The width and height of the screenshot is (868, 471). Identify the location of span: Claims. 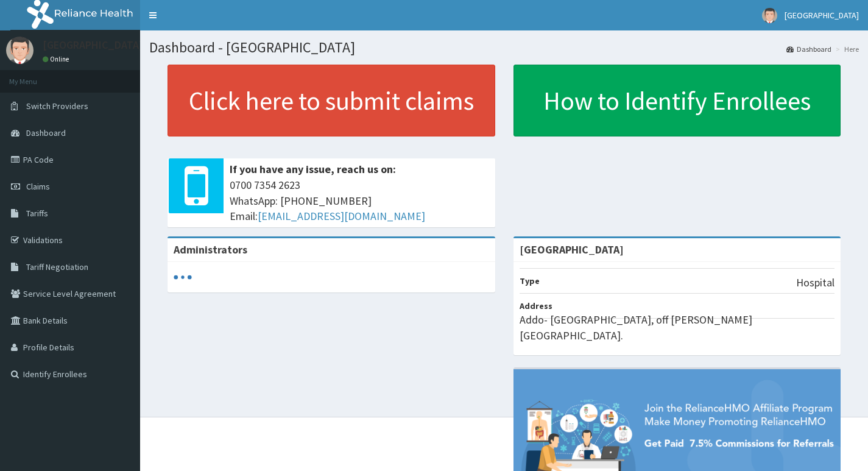
(38, 186).